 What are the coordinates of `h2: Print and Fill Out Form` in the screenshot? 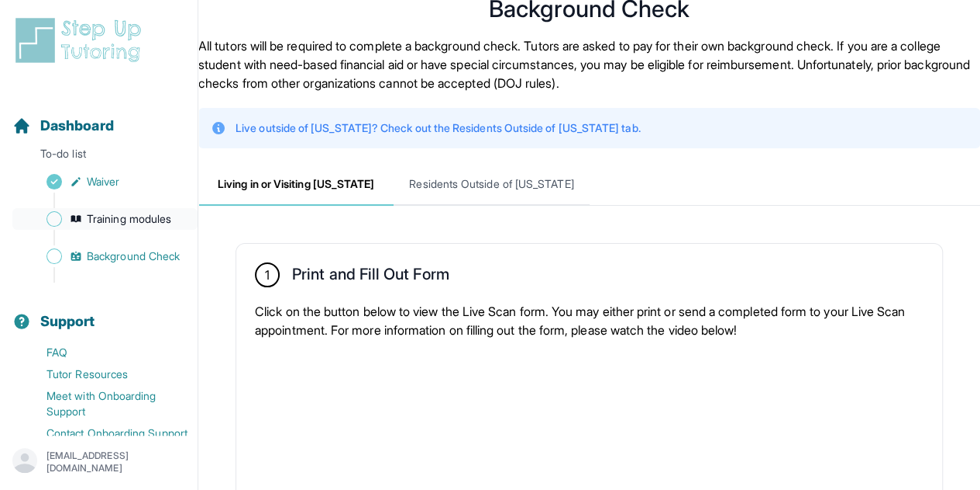 It's located at (370, 277).